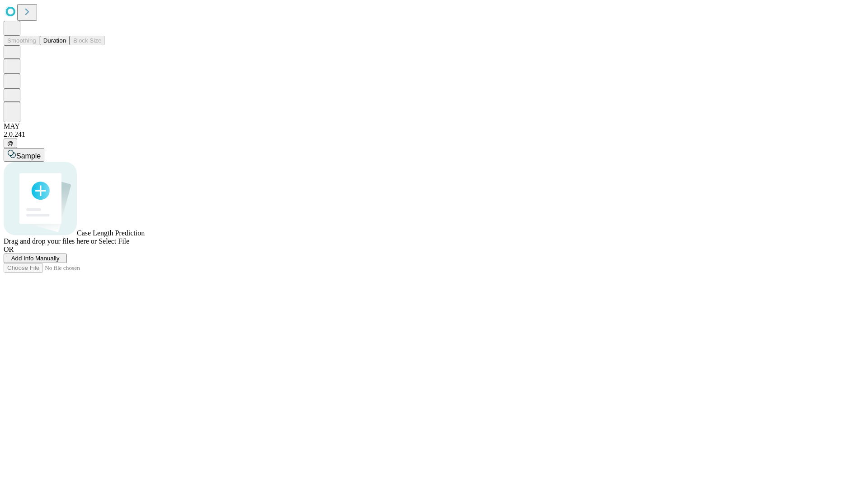  Describe the element at coordinates (114, 240) in the screenshot. I see `span: Select File` at that location.